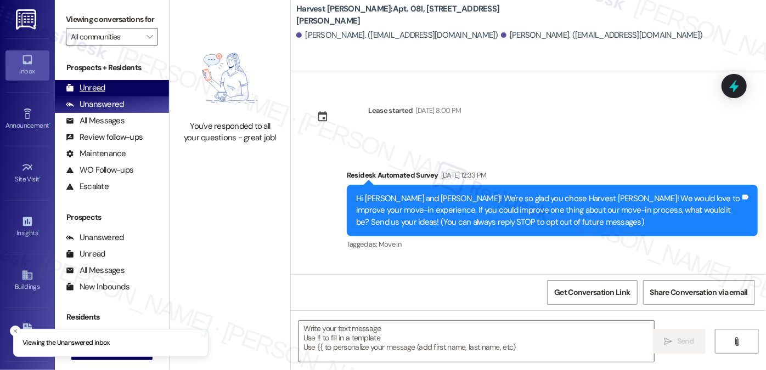 Image resolution: width=766 pixels, height=370 pixels. I want to click on div: You've responded to all your questions - great job!, so click(230, 132).